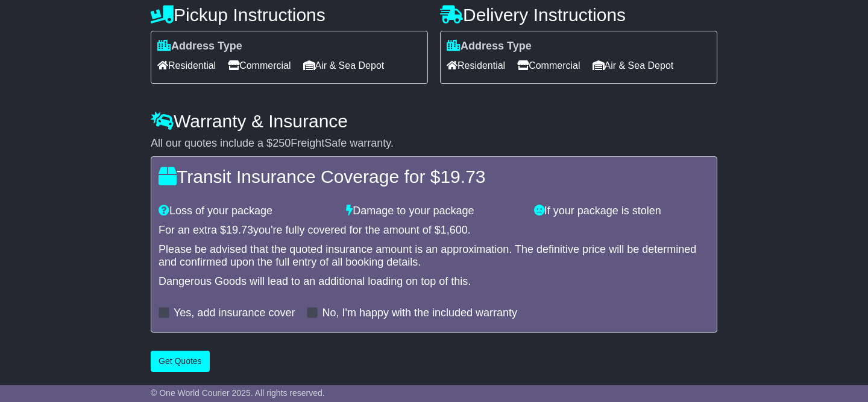 The image size is (868, 402). What do you see at coordinates (234, 313) in the screenshot?
I see `label: Yes, add insurance cover` at bounding box center [234, 313].